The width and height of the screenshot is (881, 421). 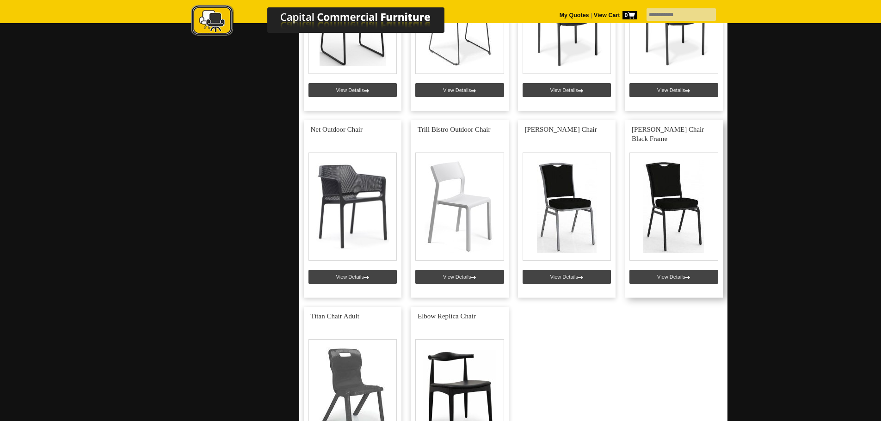 What do you see at coordinates (327, 21) in the screenshot?
I see `img: Capital Commercial Furniture Logo` at bounding box center [327, 21].